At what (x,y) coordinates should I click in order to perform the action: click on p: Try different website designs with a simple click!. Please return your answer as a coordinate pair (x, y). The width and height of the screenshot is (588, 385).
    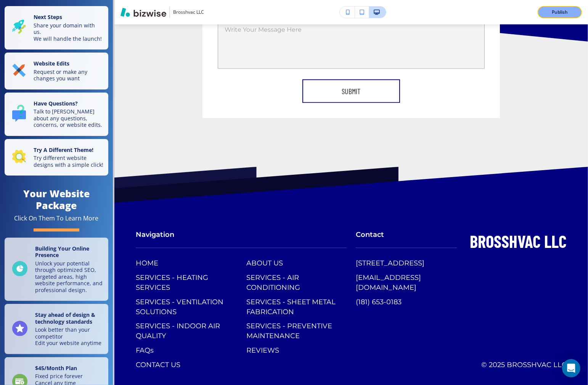
    Looking at the image, I should click on (69, 161).